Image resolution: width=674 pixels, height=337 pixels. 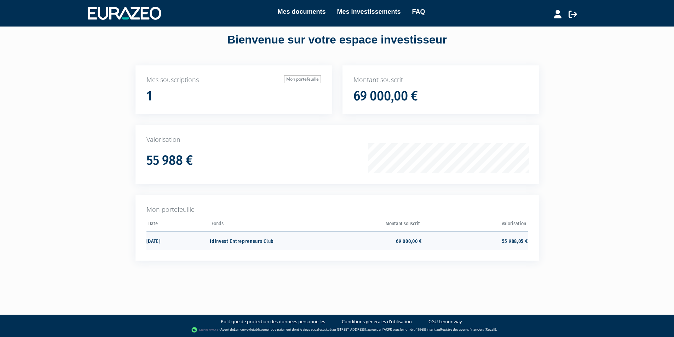 What do you see at coordinates (178, 225) in the screenshot?
I see `th: Date` at bounding box center [178, 225].